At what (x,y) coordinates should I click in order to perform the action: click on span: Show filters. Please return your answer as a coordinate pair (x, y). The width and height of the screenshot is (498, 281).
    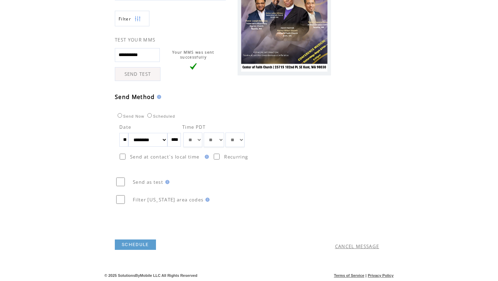
    Looking at the image, I should click on (125, 19).